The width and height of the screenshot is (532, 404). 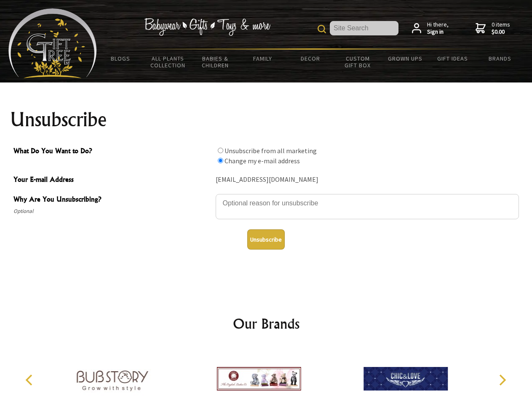 What do you see at coordinates (501, 32) in the screenshot?
I see `strong: $0.00` at bounding box center [501, 32].